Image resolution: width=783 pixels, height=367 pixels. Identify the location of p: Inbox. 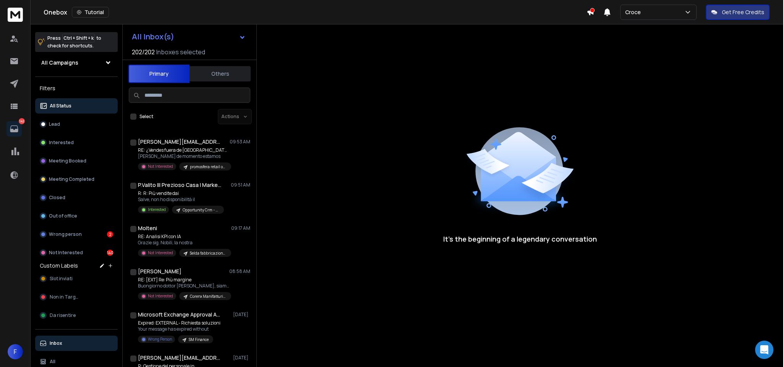
(56, 343).